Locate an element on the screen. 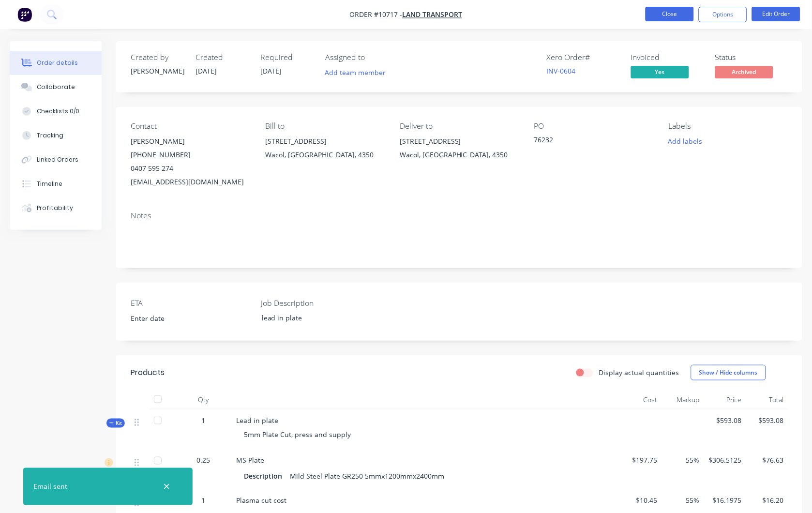  div: Labels is located at coordinates (728, 126).